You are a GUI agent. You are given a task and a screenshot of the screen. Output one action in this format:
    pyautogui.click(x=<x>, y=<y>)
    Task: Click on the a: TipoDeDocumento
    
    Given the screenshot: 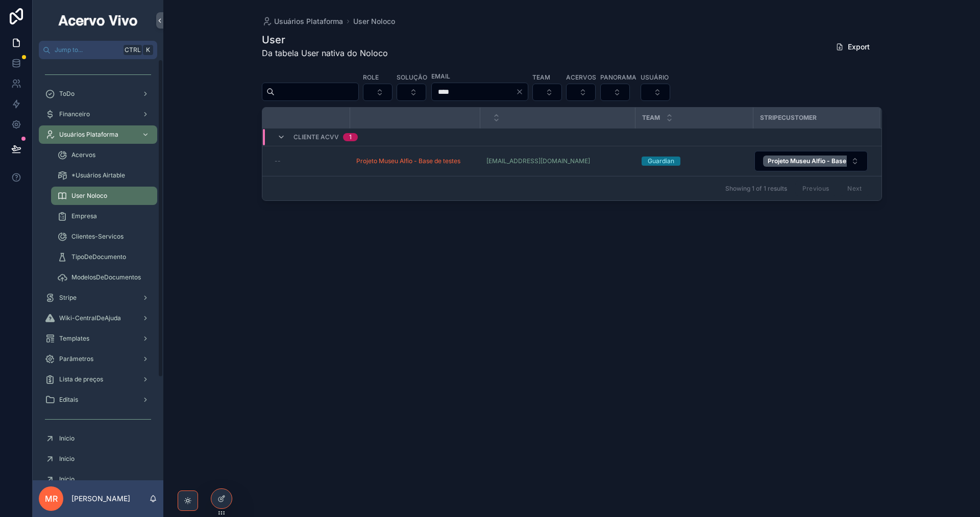 What is the action you would take?
    pyautogui.click(x=104, y=258)
    